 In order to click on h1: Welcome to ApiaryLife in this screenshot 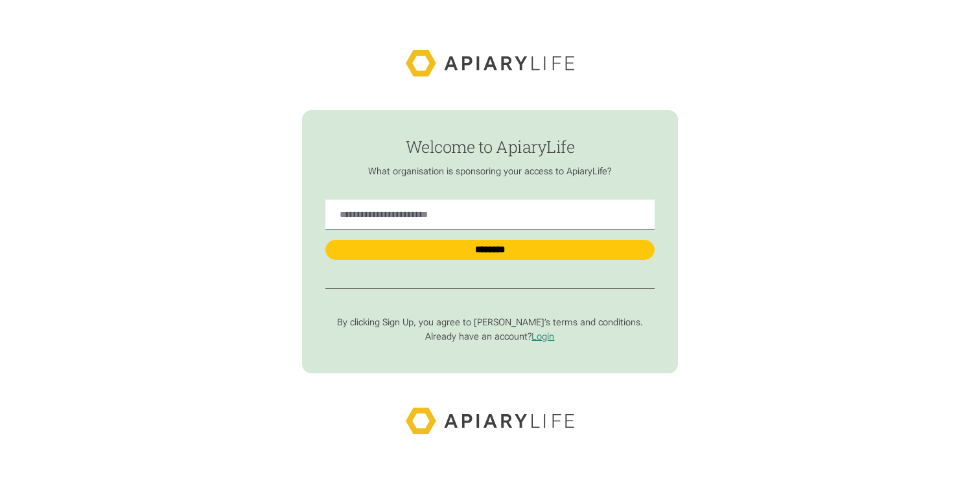, I will do `click(489, 147)`.